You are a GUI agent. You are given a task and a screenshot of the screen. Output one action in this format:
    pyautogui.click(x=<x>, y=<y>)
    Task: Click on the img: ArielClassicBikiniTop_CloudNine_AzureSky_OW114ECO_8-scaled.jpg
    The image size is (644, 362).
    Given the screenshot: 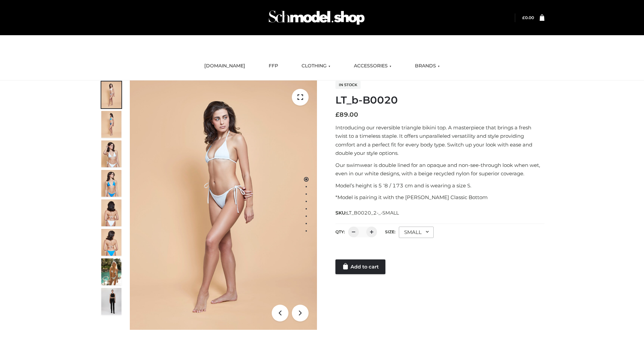 What is the action you would take?
    pyautogui.click(x=112, y=242)
    